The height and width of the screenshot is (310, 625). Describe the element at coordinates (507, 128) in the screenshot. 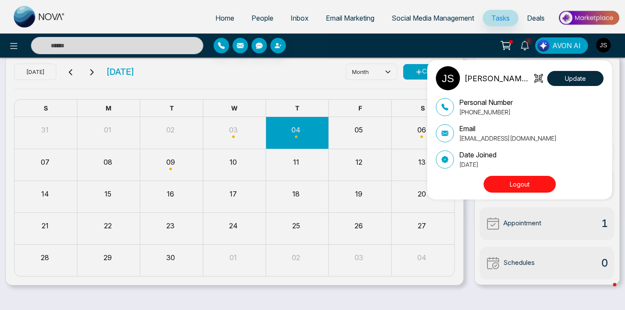

I see `p: Email` at that location.